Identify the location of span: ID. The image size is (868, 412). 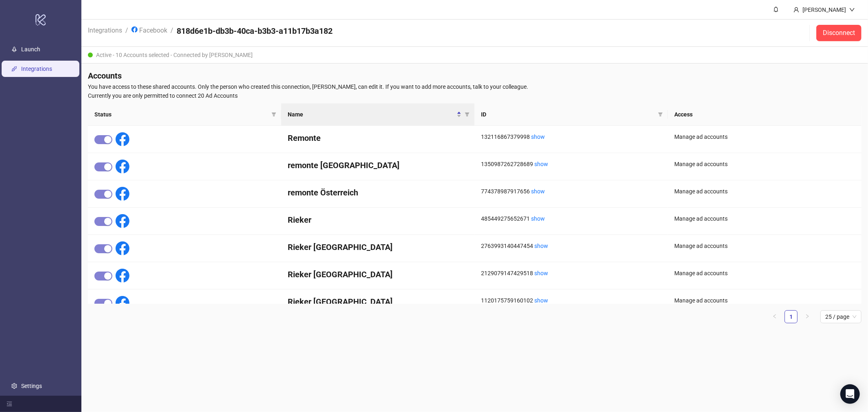
(567, 115).